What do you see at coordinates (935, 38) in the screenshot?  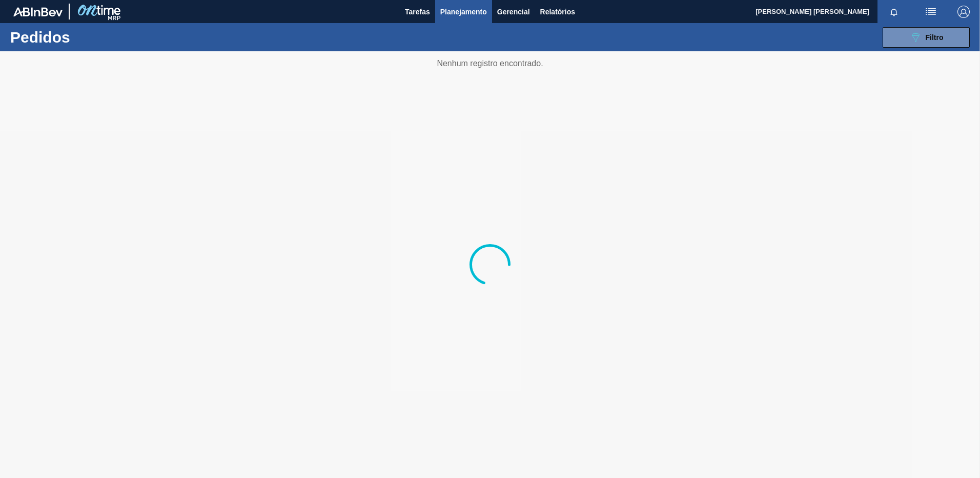 I see `span: Filtro` at bounding box center [935, 38].